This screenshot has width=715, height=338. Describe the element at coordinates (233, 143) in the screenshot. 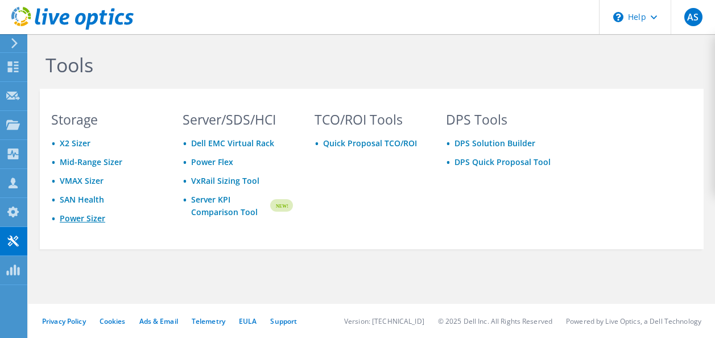

I see `a: Dell EMC Virtual Rack` at that location.